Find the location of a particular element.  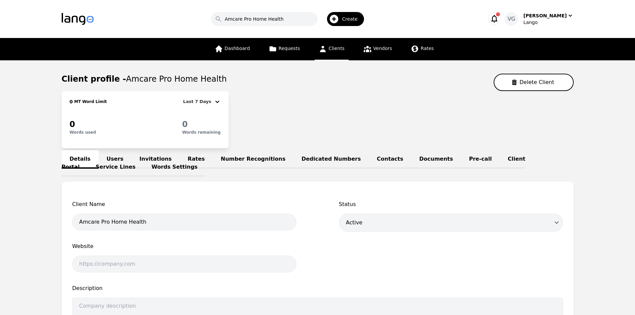

span: Website is located at coordinates (184, 246).